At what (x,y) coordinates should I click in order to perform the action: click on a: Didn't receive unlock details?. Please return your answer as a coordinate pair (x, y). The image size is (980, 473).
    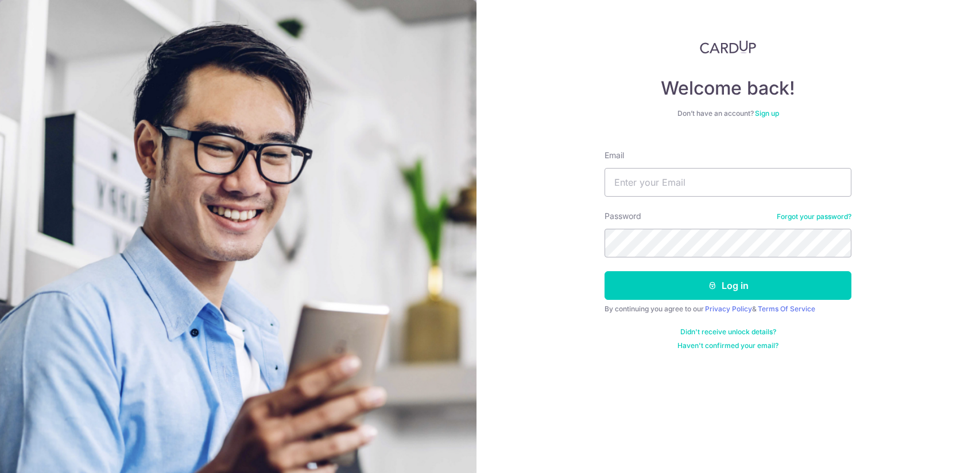
    Looking at the image, I should click on (728, 332).